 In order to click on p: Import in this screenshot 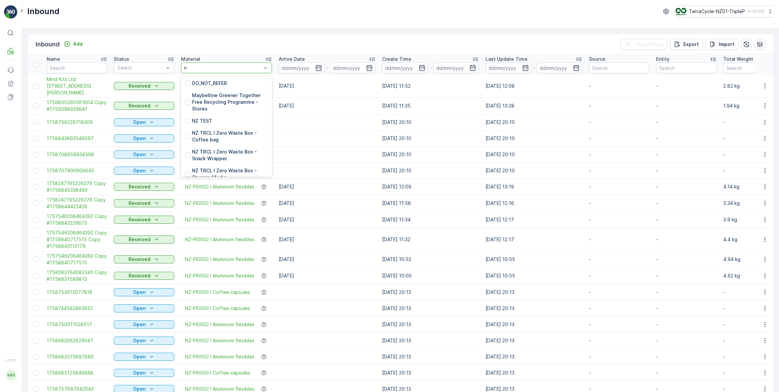, I will do `click(727, 44)`.